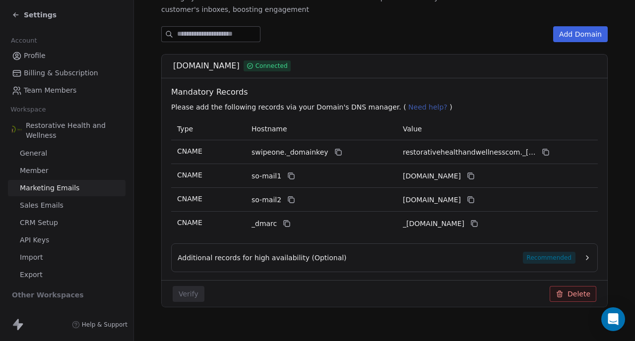 The height and width of the screenshot is (341, 635). What do you see at coordinates (66, 153) in the screenshot?
I see `a: General` at bounding box center [66, 153].